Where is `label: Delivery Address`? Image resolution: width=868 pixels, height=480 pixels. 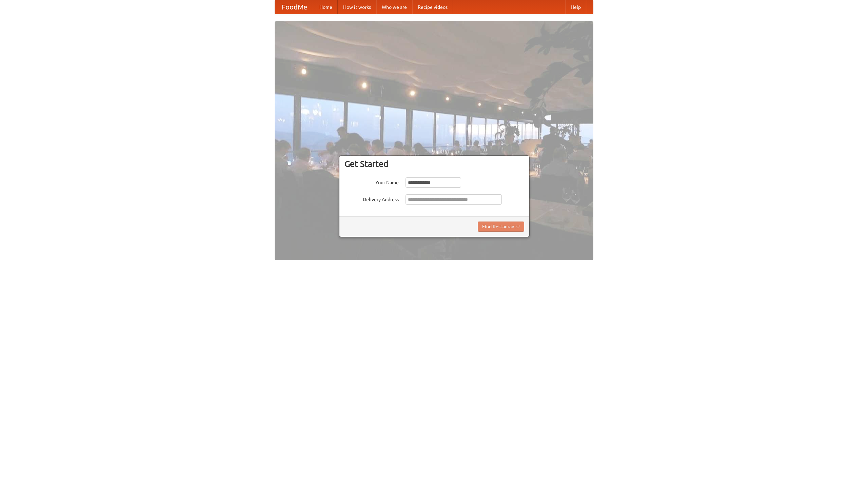
label: Delivery Address is located at coordinates (371, 198).